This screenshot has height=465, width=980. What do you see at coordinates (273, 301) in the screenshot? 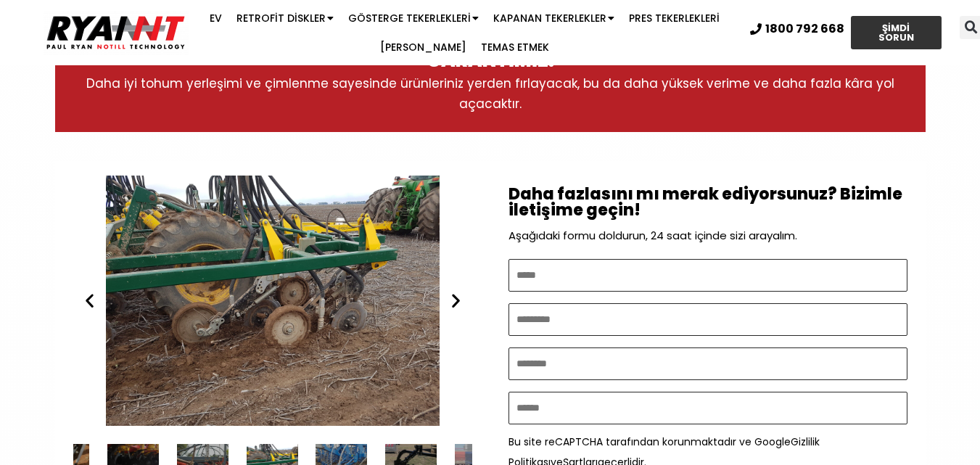
I see `div: RYAN NT Retrofit Çift Diskler` at bounding box center [273, 301].